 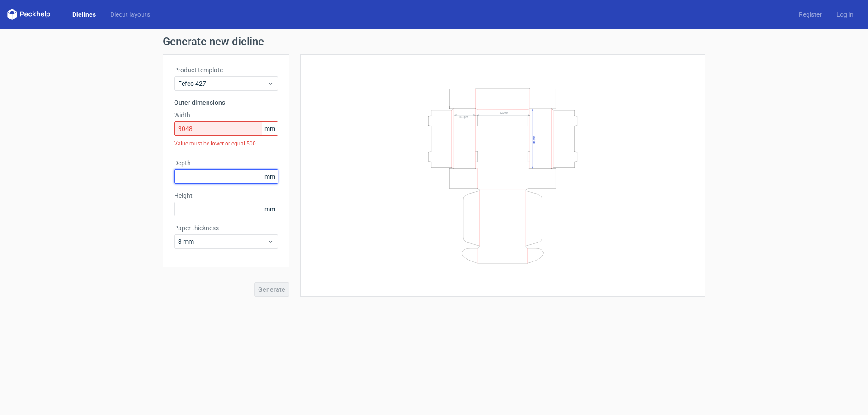 What do you see at coordinates (226, 195) in the screenshot?
I see `label: Height` at bounding box center [226, 195].